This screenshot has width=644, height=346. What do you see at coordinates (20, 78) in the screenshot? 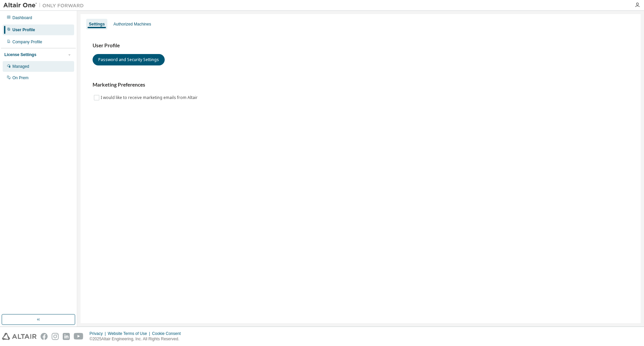
I see `div: On Prem` at bounding box center [20, 78].